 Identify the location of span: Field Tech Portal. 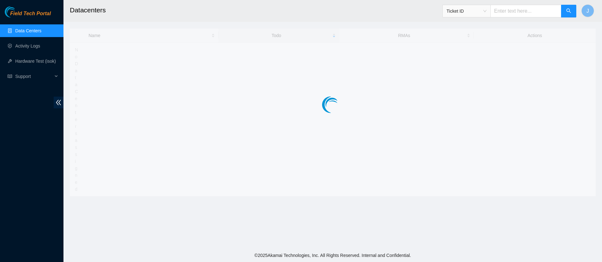
(30, 14).